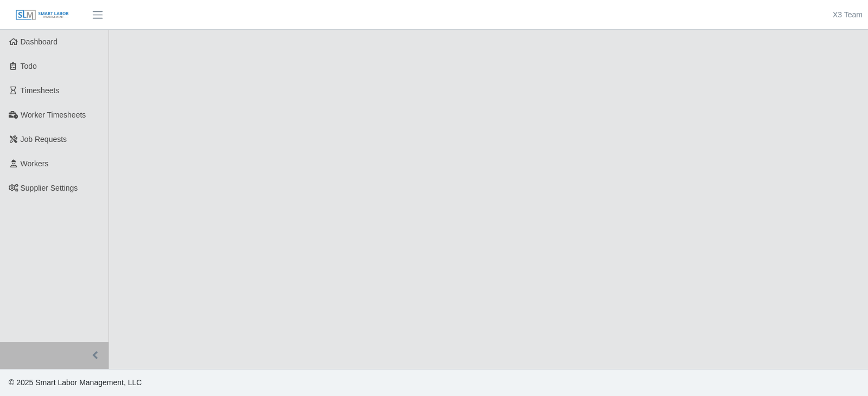 The height and width of the screenshot is (396, 868). Describe the element at coordinates (29, 66) in the screenshot. I see `span: Todo` at that location.